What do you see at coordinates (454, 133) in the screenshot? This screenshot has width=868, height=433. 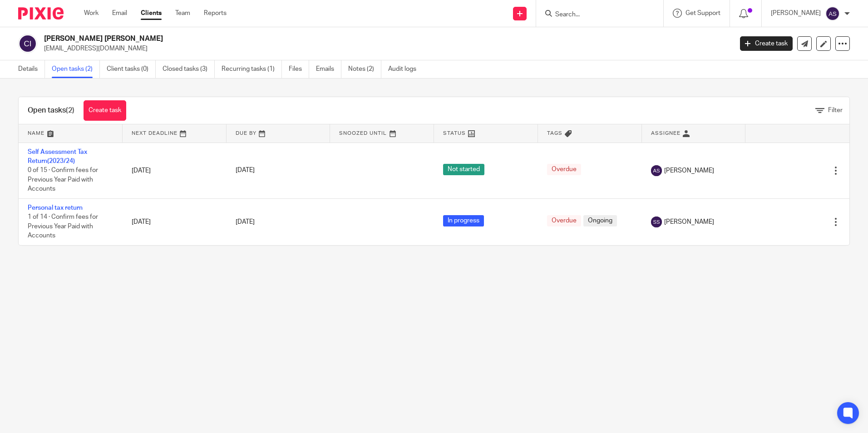 I see `span: Status` at bounding box center [454, 133].